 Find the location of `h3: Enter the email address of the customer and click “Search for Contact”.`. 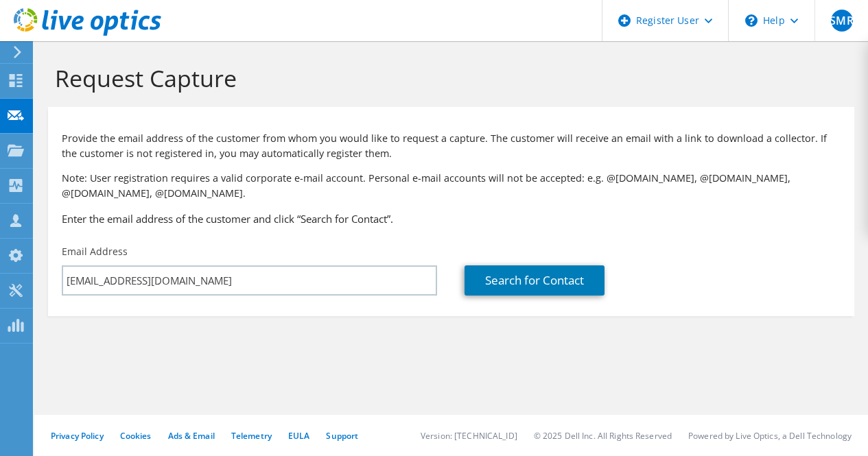

h3: Enter the email address of the customer and click “Search for Contact”. is located at coordinates (451, 219).